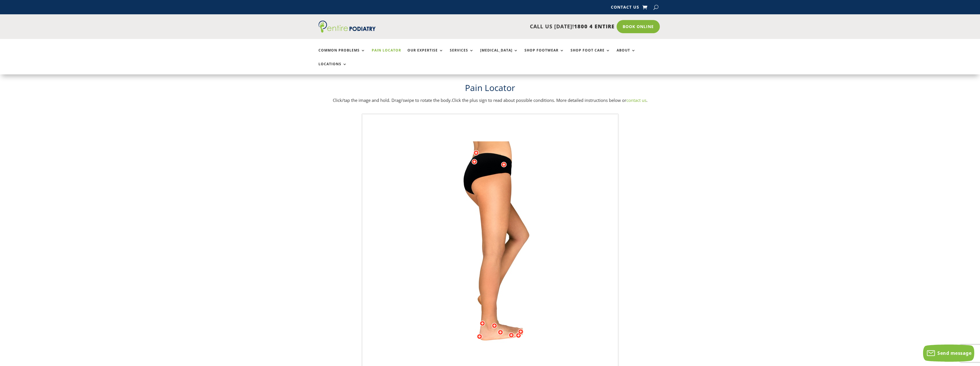 Image resolution: width=980 pixels, height=366 pixels. I want to click on button: Send message, so click(948, 353).